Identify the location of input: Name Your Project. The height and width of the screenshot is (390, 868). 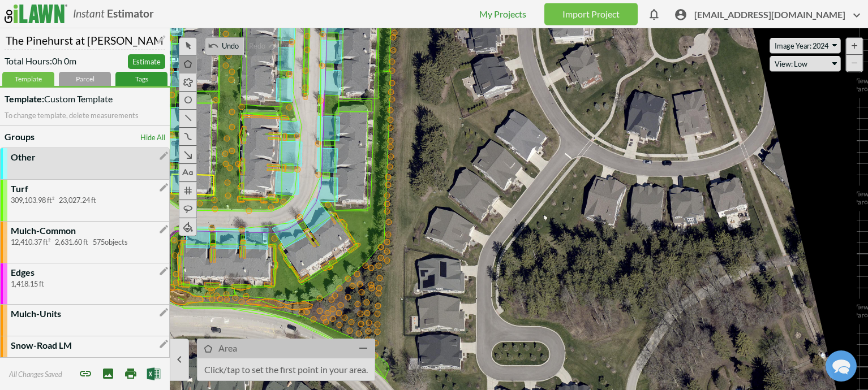
(85, 39).